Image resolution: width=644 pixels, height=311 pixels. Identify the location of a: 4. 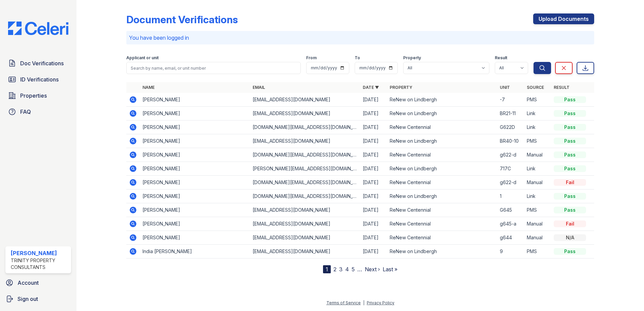
(347, 269).